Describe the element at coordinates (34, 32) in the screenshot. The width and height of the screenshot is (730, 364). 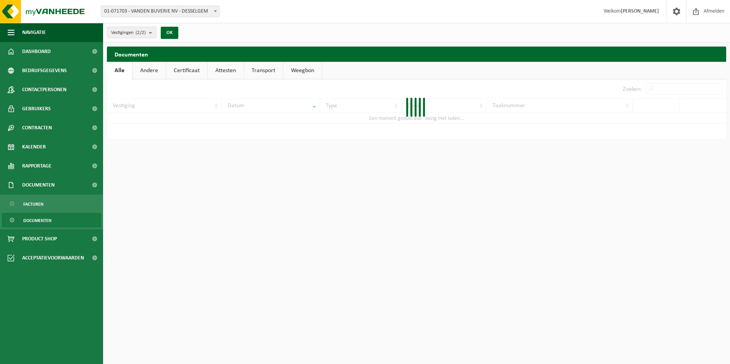
I see `span: Navigatie` at that location.